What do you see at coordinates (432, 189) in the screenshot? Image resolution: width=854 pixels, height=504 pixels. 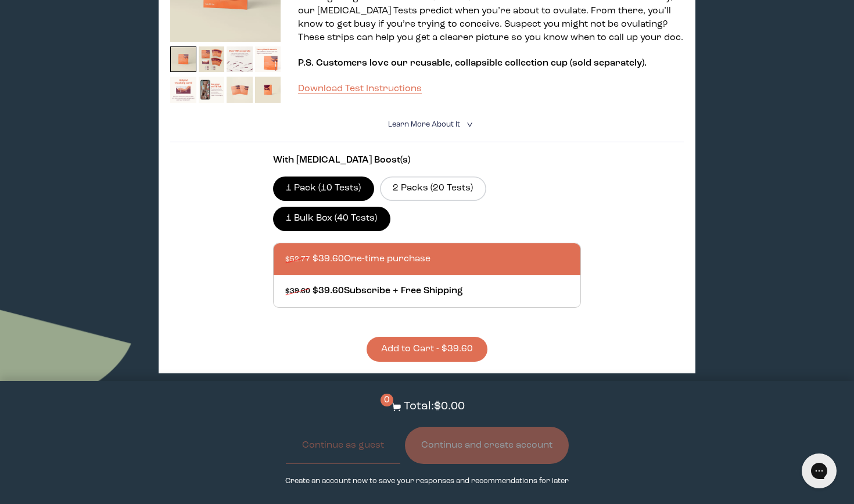 I see `label: 2 Packs (20 Tests)` at bounding box center [432, 189].